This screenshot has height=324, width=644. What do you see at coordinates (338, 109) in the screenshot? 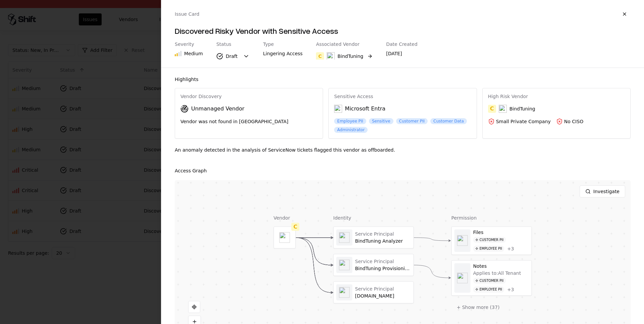
I see `img: Microsoft Entra` at bounding box center [338, 109].